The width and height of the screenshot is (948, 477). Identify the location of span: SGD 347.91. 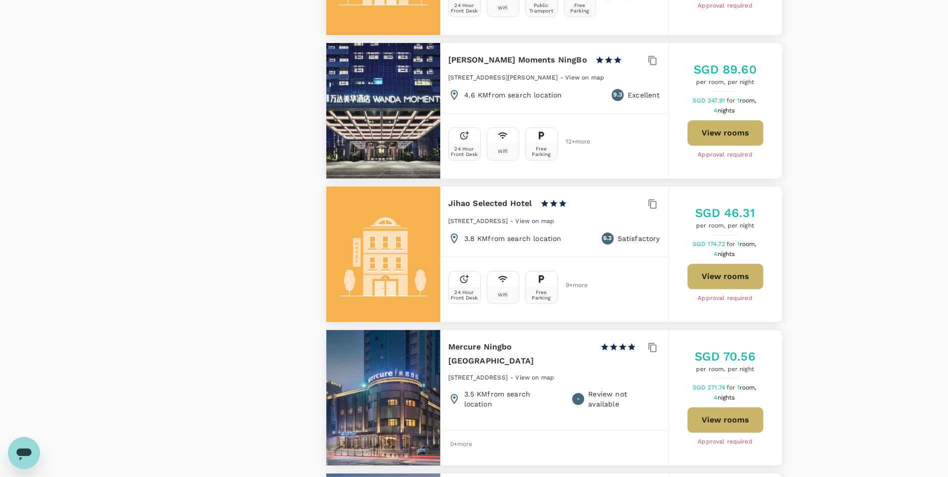
(709, 100).